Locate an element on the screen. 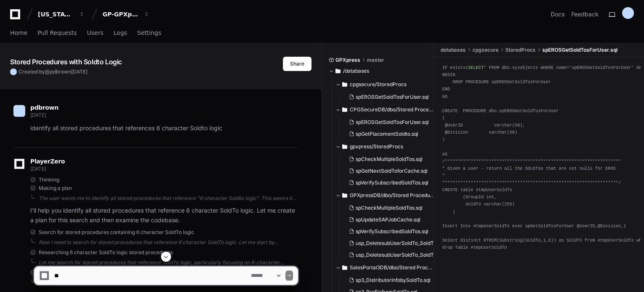  span: GPXpressDB/dbo/Stored Procedures is located at coordinates (392, 195).